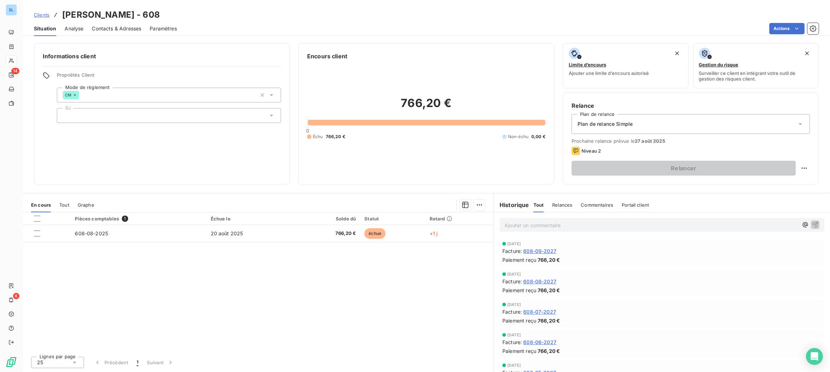 The width and height of the screenshot is (830, 372). Describe the element at coordinates (635, 205) in the screenshot. I see `span: Portail client` at that location.